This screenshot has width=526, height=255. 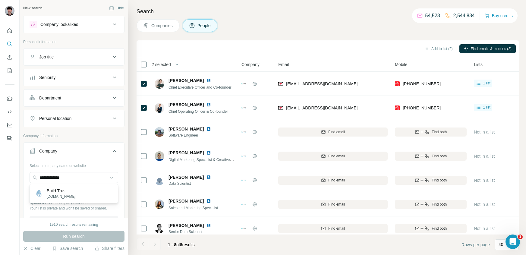 What do you see at coordinates (205, 26) in the screenshot?
I see `span: People` at bounding box center [205, 26].